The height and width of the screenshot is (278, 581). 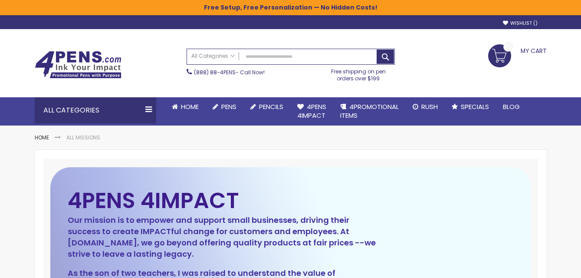 What do you see at coordinates (511, 106) in the screenshot?
I see `span: Blog` at bounding box center [511, 106].